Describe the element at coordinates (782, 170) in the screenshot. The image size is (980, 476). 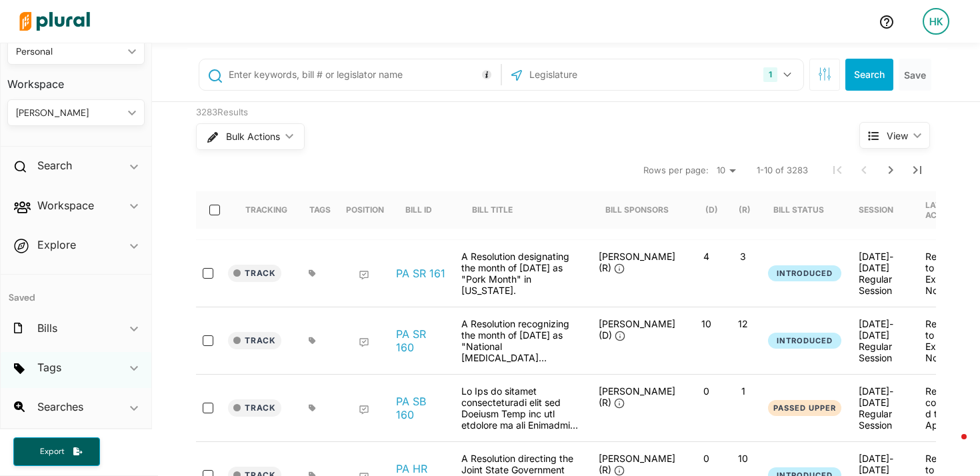
I see `span: 1-10 of 3283` at that location.